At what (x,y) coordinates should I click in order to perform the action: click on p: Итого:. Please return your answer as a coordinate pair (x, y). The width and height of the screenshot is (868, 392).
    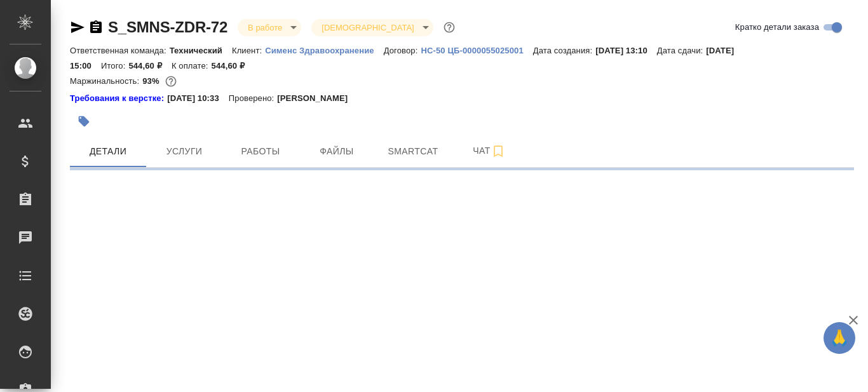
    Looking at the image, I should click on (115, 66).